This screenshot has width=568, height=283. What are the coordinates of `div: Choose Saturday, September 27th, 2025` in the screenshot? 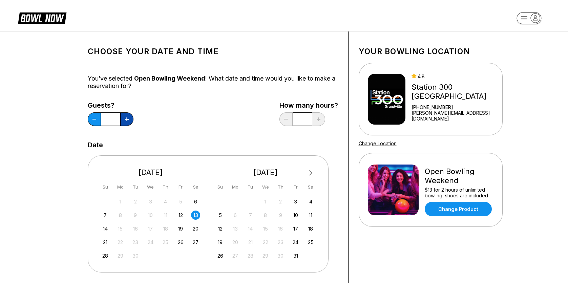 It's located at (195, 242).